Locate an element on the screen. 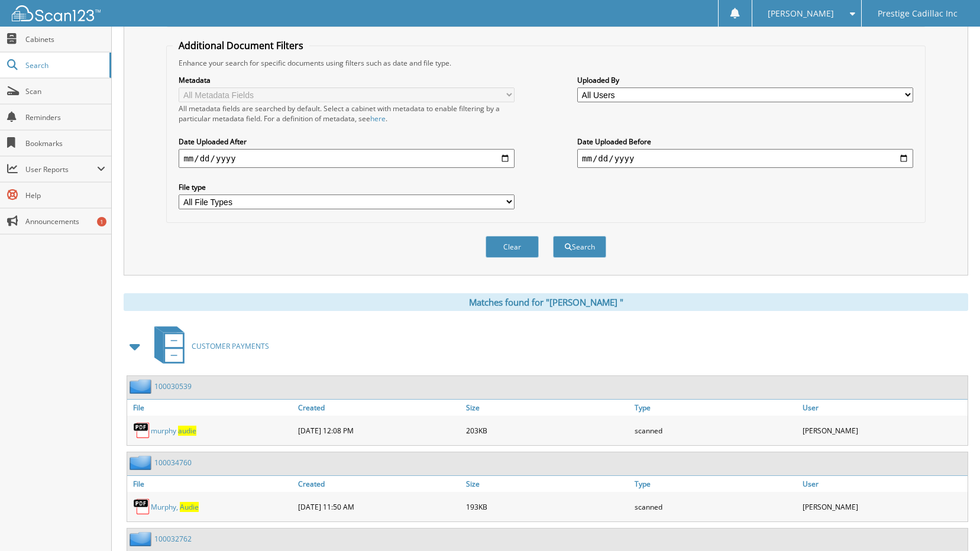 This screenshot has height=551, width=980. span: Reminders is located at coordinates (65, 117).